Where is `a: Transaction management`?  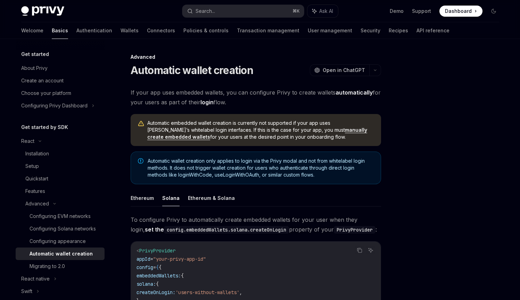 a: Transaction management is located at coordinates (268, 31).